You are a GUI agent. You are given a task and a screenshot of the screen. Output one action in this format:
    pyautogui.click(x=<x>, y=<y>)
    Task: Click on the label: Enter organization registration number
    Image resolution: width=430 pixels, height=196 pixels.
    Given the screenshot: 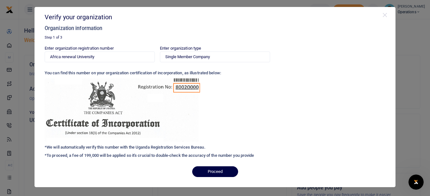 What is the action you would take?
    pyautogui.click(x=79, y=48)
    